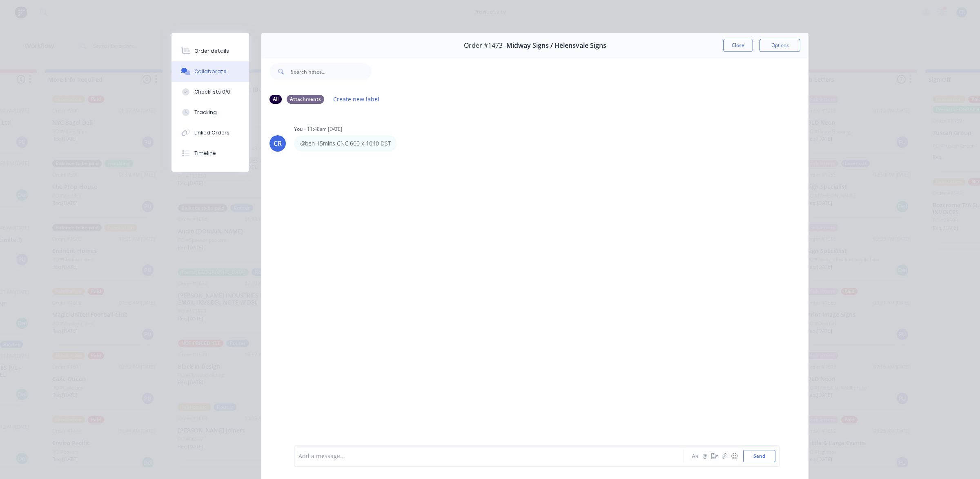 The width and height of the screenshot is (980, 479). What do you see at coordinates (212, 51) in the screenshot?
I see `div: Order details` at bounding box center [212, 51].